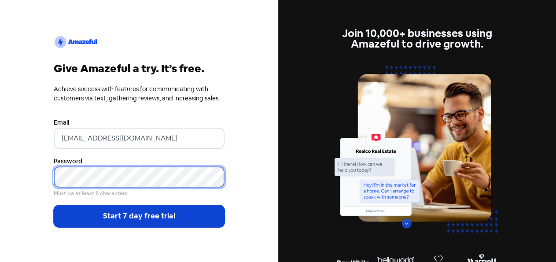  What do you see at coordinates (139, 69) in the screenshot?
I see `div: Give Amazeful a try. It’s free.` at bounding box center [139, 69].